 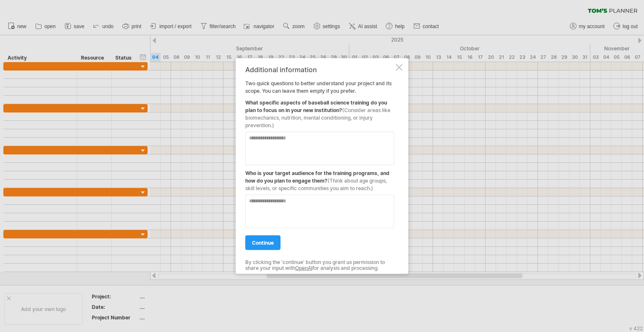 What do you see at coordinates (319, 69) in the screenshot?
I see `div: Additional information` at bounding box center [319, 69].